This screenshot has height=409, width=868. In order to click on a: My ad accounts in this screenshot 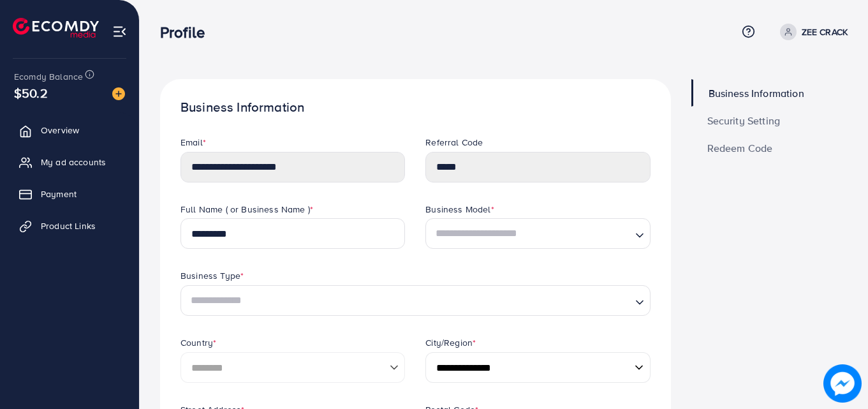, I will do `click(69, 162)`.